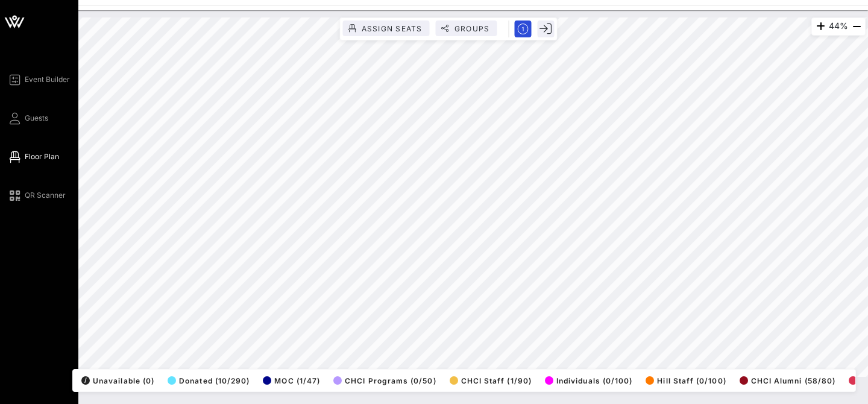  What do you see at coordinates (392, 28) in the screenshot?
I see `span: Assign Seats` at bounding box center [392, 28].